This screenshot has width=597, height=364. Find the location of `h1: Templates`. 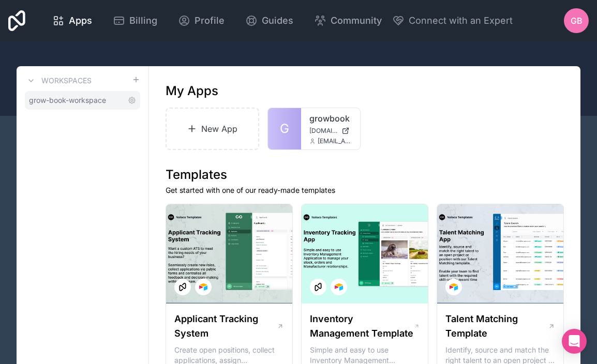

h1: Templates is located at coordinates (365, 175).